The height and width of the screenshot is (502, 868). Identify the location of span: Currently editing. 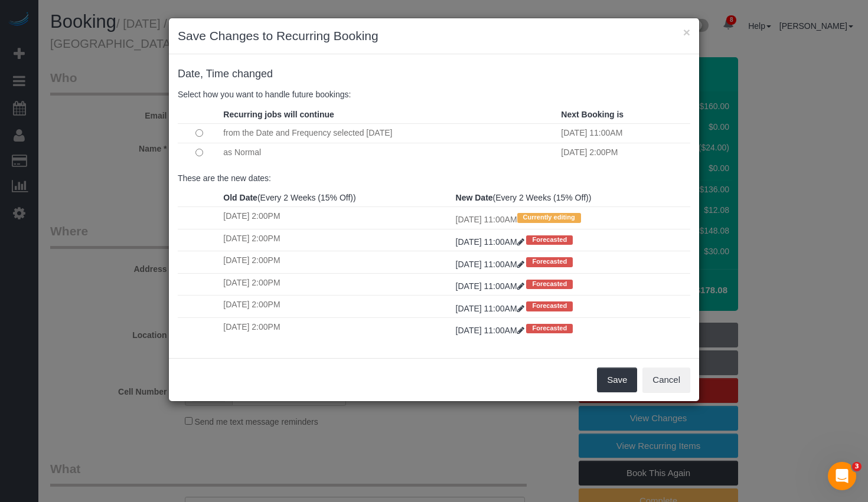
(549, 218).